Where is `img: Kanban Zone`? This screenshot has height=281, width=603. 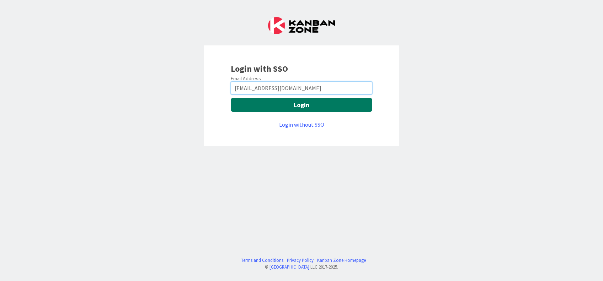 img: Kanban Zone is located at coordinates (301, 26).